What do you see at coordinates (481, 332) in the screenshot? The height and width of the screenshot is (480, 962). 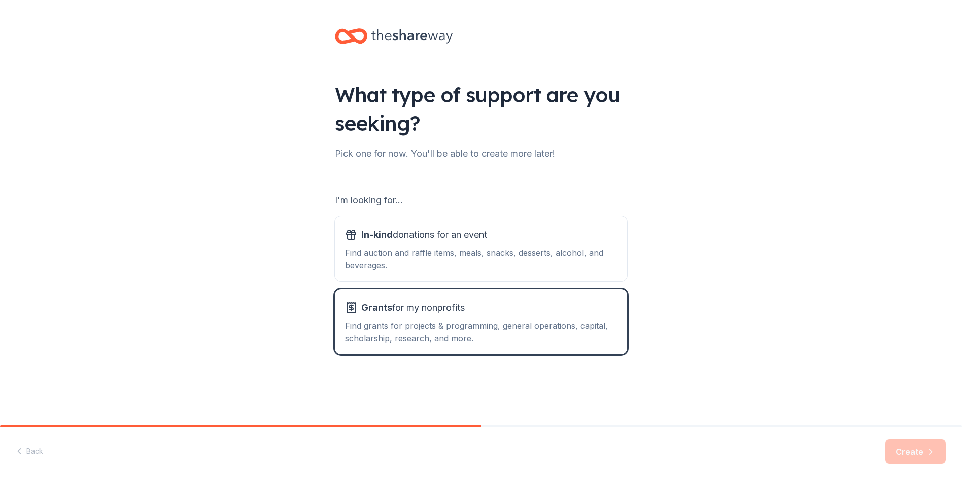 I see `div: Find grants for projects & programming, general operations, capital, scholarship, research, and m...` at bounding box center [481, 332].